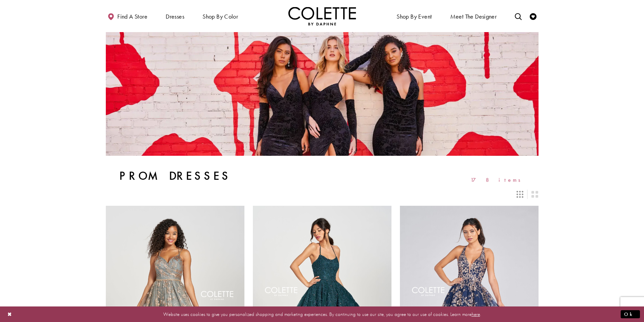 This screenshot has height=322, width=644. I want to click on span: 178 items, so click(498, 180).